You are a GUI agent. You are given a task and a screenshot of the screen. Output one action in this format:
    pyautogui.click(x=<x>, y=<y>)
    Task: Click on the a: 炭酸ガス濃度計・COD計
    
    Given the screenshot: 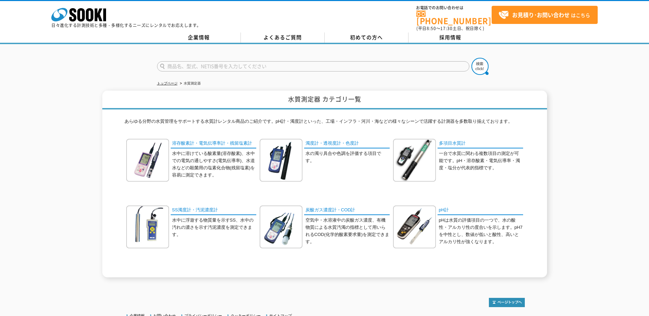 What is the action you would take?
    pyautogui.click(x=347, y=210)
    